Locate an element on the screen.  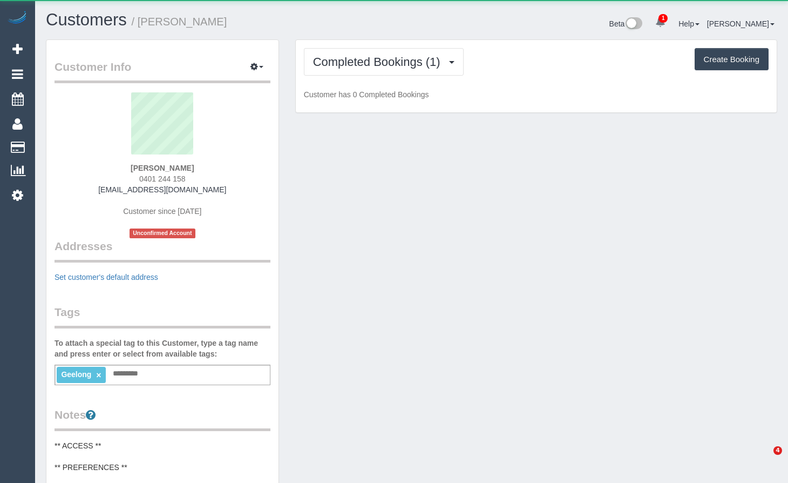
button: Completed Bookings (1) is located at coordinates (384, 62).